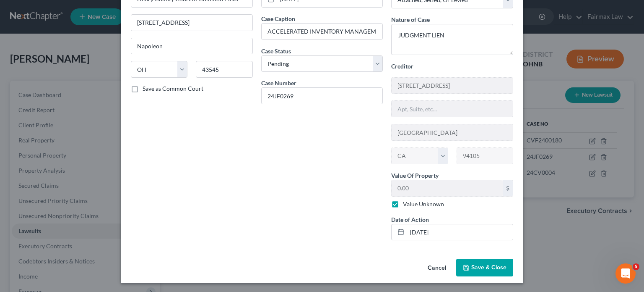 The width and height of the screenshot is (644, 292). I want to click on input: Apt, Suite, etc..., so click(452, 109).